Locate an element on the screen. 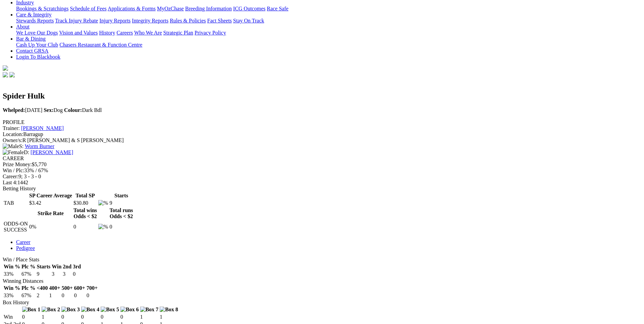 The height and width of the screenshot is (324, 644). th: Win % is located at coordinates (12, 288).